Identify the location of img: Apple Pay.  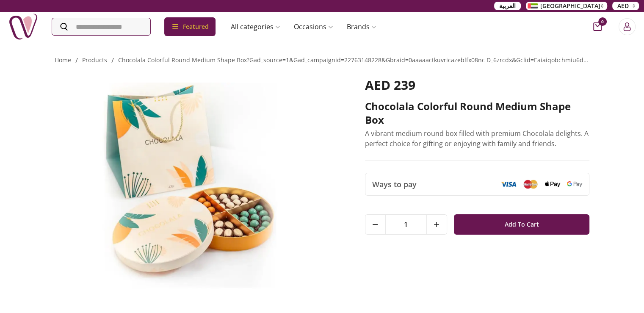
(553, 184).